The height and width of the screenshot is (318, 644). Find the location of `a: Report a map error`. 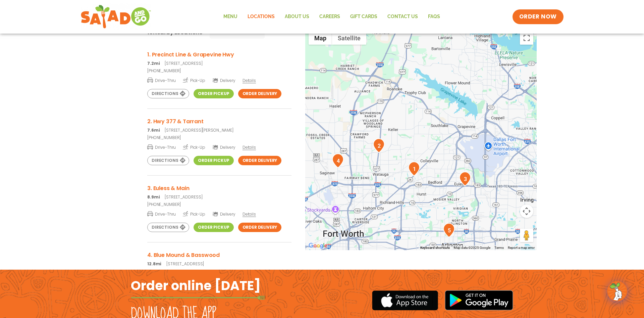

a: Report a map error is located at coordinates (521, 248).